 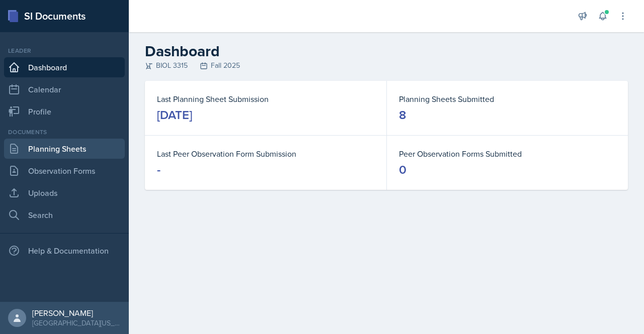 I want to click on a: Profile, so click(x=64, y=112).